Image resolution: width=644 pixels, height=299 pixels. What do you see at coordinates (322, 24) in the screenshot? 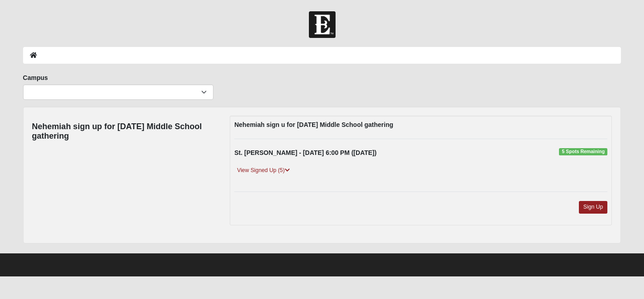
I see `img: Church of Eleven22 Logo` at bounding box center [322, 24].